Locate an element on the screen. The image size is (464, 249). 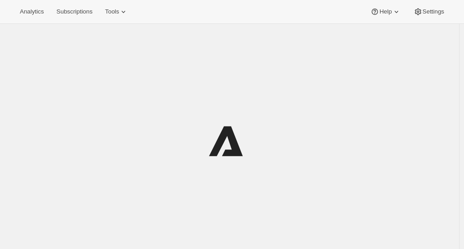
span: Subscriptions is located at coordinates (74, 12).